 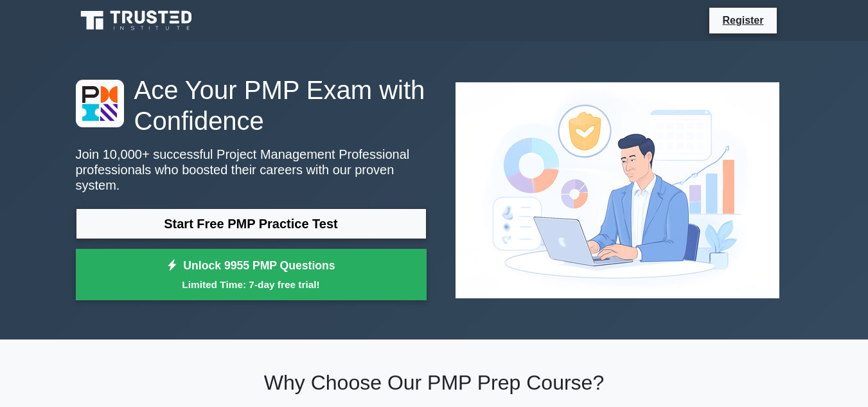 What do you see at coordinates (251, 274) in the screenshot?
I see `a: Unlock 9955 PMP QuestionsLimited Time: 7-day free trial!` at bounding box center [251, 274].